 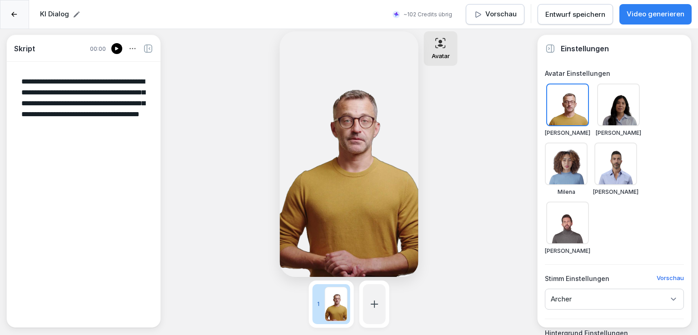 What do you see at coordinates (566, 192) in the screenshot?
I see `p: Milena` at bounding box center [566, 192].